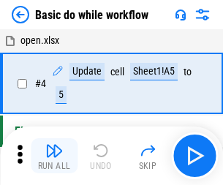 The height and width of the screenshot is (185, 223). What do you see at coordinates (40, 40) in the screenshot?
I see `span: open.xlsx` at bounding box center [40, 40].